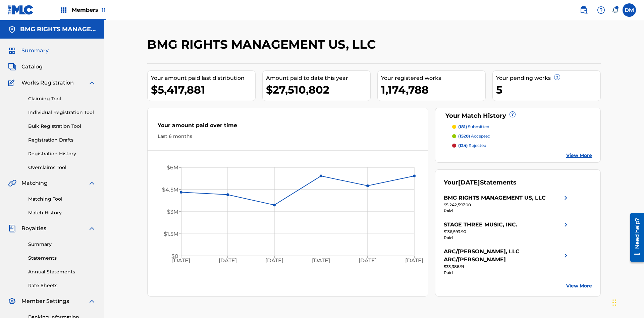  I want to click on img: Catalog, so click(12, 67).